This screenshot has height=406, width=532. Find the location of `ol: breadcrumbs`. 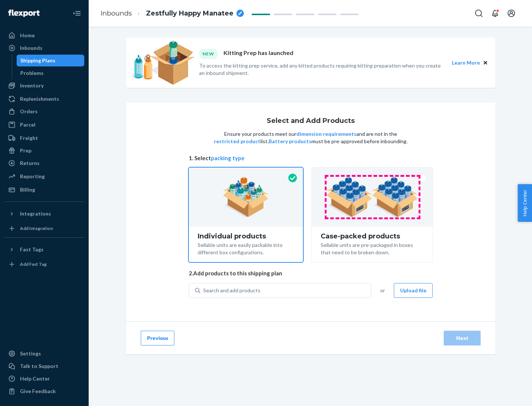

ol: breadcrumbs is located at coordinates (172, 14).